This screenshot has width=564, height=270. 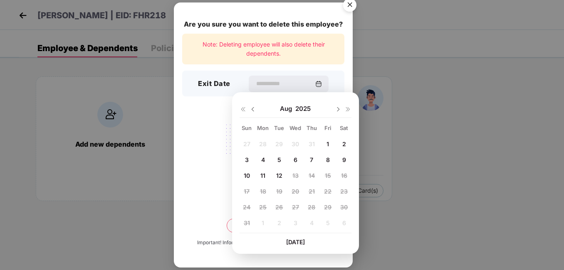 What do you see at coordinates (263, 49) in the screenshot?
I see `div: Note: Deleting employee will also delete their dependents.` at bounding box center [263, 49].